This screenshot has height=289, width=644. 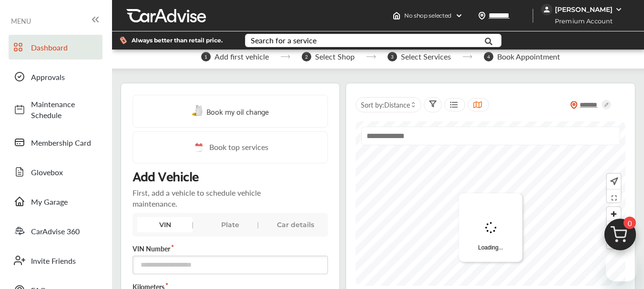 I want to click on span: Always better than retail price., so click(x=177, y=41).